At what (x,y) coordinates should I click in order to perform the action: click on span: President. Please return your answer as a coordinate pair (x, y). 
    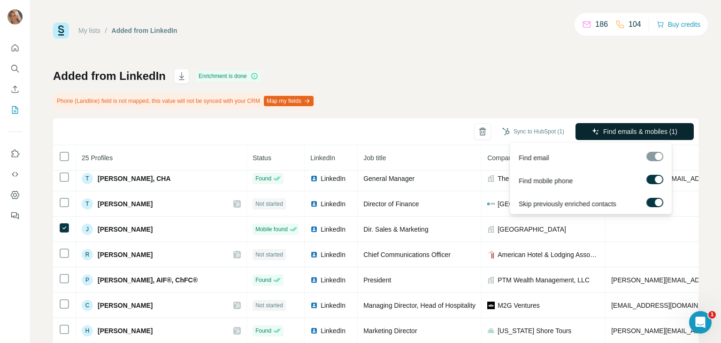
    Looking at the image, I should click on (377, 280).